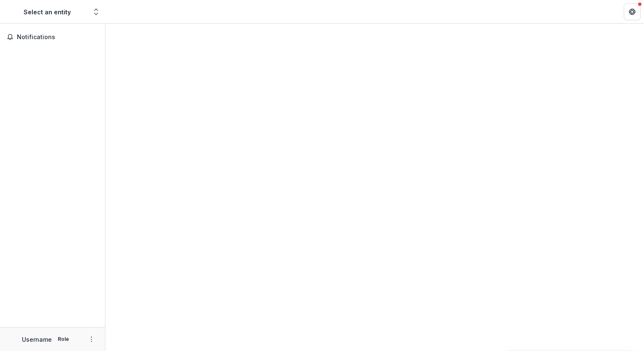 The width and height of the screenshot is (644, 351). Describe the element at coordinates (47, 12) in the screenshot. I see `div: Select an entity` at that location.